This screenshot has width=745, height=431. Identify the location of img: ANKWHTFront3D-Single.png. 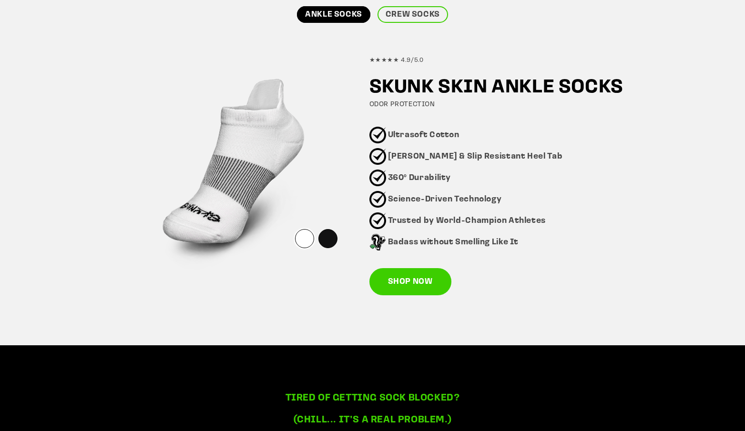
(232, 169).